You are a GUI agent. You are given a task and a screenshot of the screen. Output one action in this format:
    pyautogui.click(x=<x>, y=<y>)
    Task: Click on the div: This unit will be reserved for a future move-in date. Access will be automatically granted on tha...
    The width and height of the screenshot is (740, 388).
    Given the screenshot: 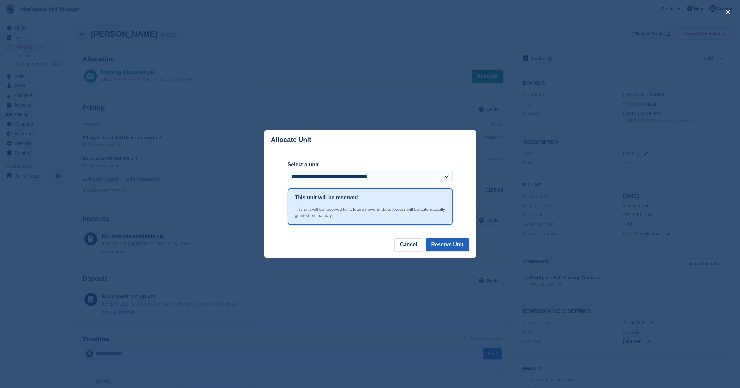 What is the action you would take?
    pyautogui.click(x=370, y=213)
    